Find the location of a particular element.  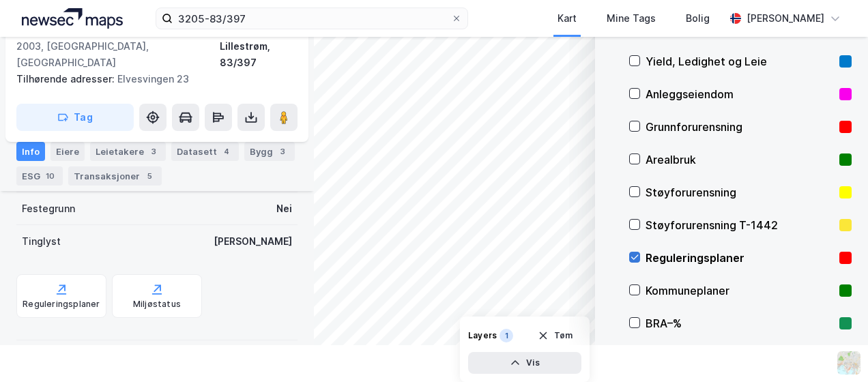

div: 4 is located at coordinates (227, 151).